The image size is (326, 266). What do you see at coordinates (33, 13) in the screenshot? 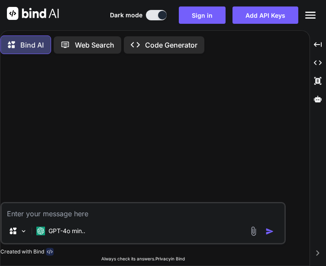
I see `img: Bind AI` at bounding box center [33, 13].